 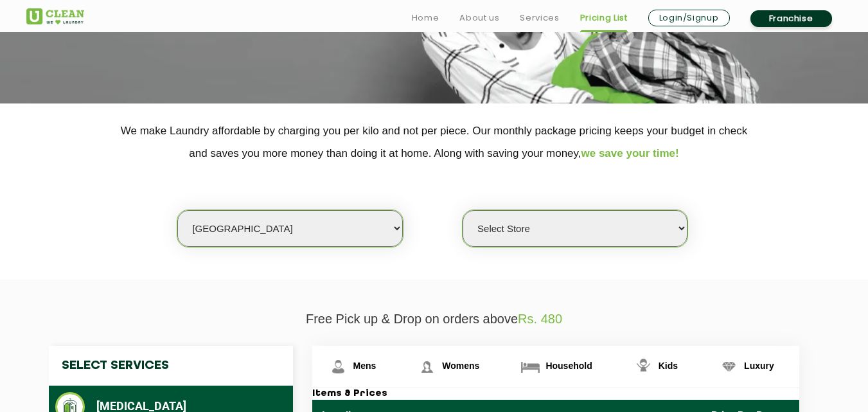 What do you see at coordinates (539, 18) in the screenshot?
I see `a: Services` at bounding box center [539, 18].